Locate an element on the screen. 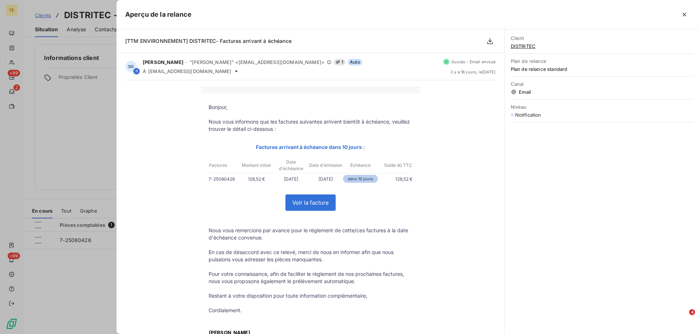 This screenshot has height=334, width=699. p: Cordialement. is located at coordinates (310, 311).